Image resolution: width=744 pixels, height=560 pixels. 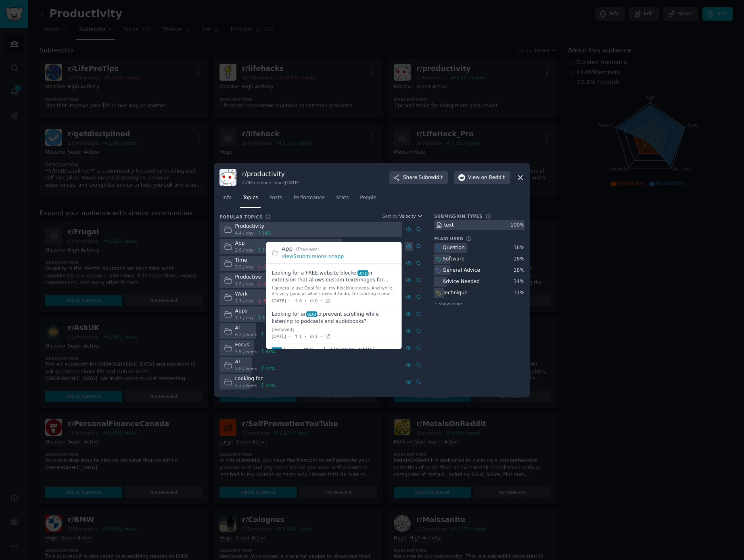 I want to click on span: -13 %, so click(x=267, y=266).